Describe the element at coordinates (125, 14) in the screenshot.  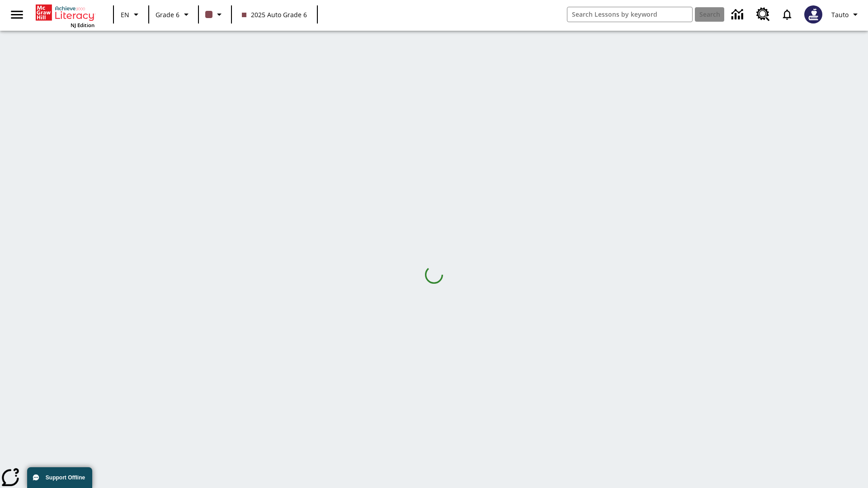
I see `span: EN` at that location.